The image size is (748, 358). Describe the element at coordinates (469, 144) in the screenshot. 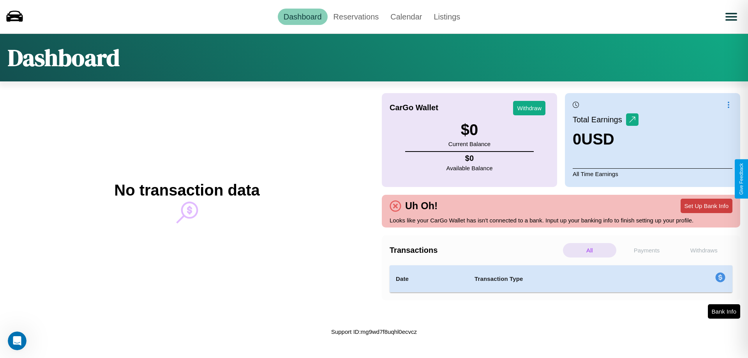

I see `p: Current Balance` at that location.